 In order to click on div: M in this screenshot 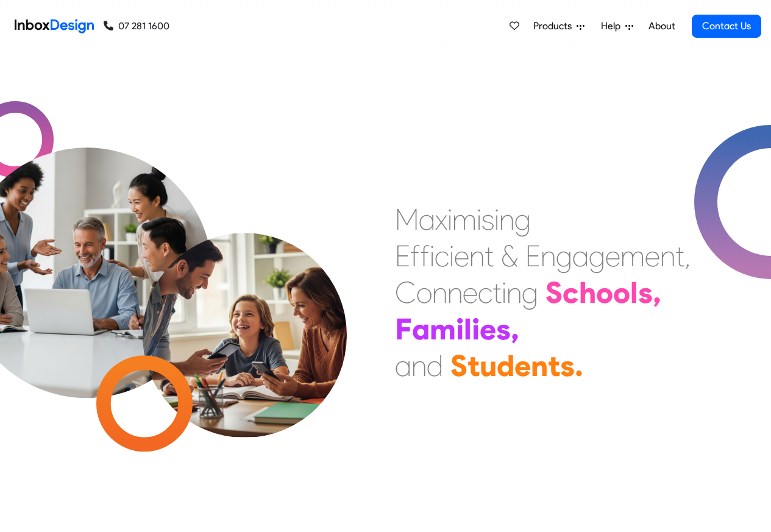, I will do `click(407, 219)`.